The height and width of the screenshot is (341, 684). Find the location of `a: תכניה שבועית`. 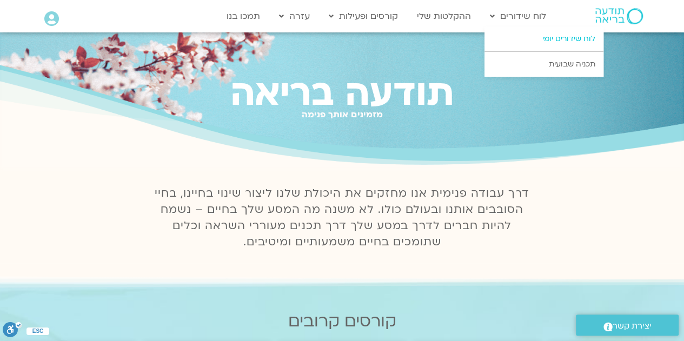

a: תכניה שבועית is located at coordinates (544, 64).